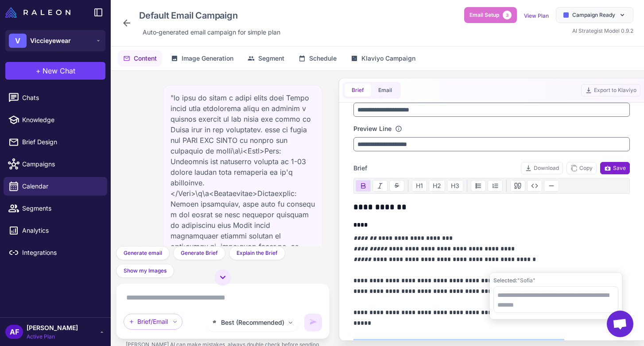 The width and height of the screenshot is (644, 346). What do you see at coordinates (55, 164) in the screenshot?
I see `a: Campaigns` at bounding box center [55, 164].